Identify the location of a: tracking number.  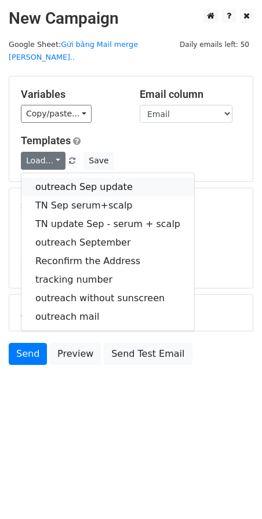
(108, 280).